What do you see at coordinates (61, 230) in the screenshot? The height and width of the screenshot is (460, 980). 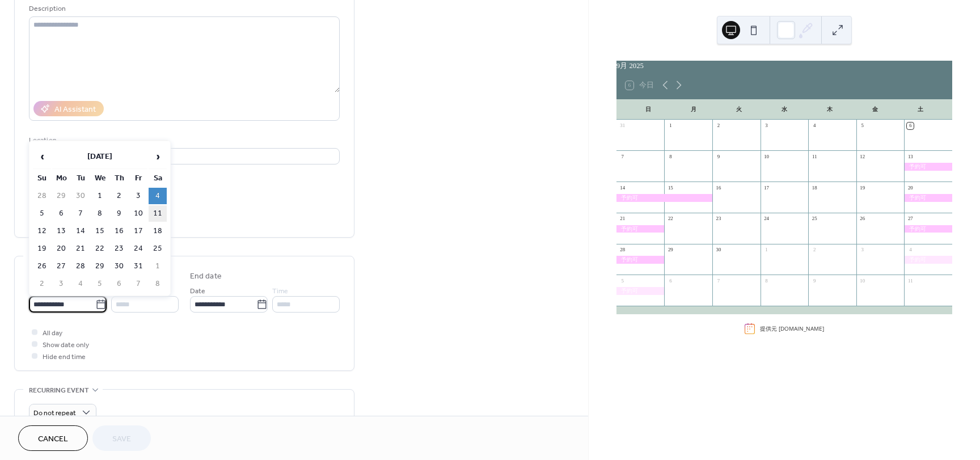 I see `td: 13` at bounding box center [61, 230].